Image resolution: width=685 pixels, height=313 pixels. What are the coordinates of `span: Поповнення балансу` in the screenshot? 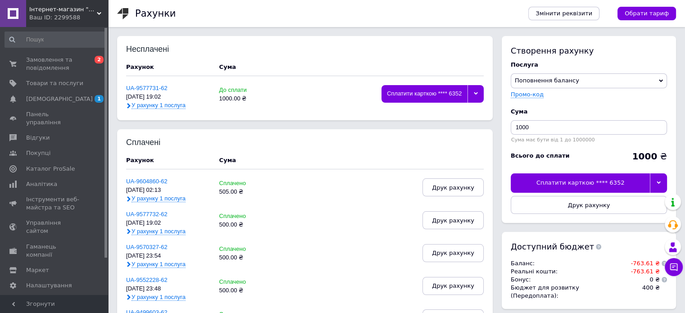 It's located at (547, 80).